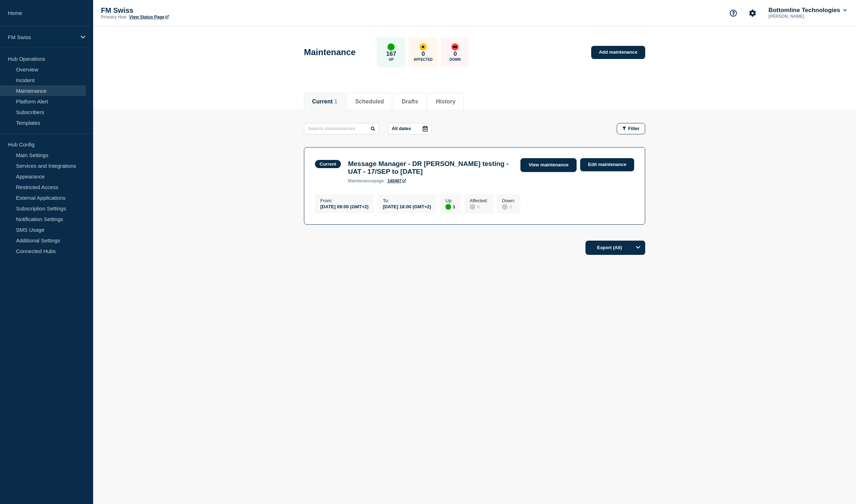  Describe the element at coordinates (328, 164) in the screenshot. I see `div: Current` at that location.